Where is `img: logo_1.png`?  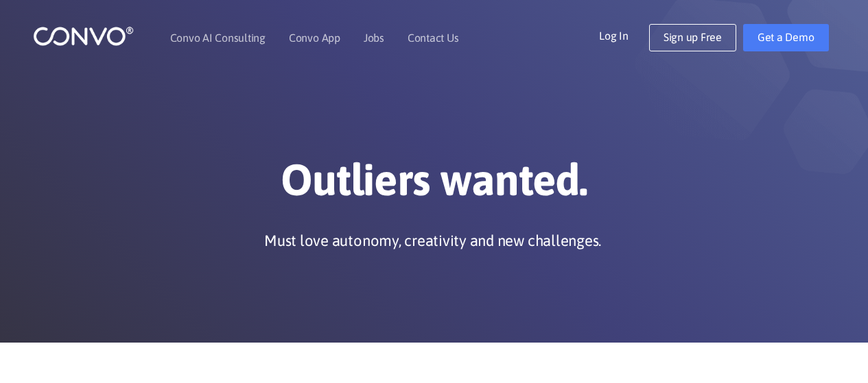 img: logo_1.png is located at coordinates (83, 35).